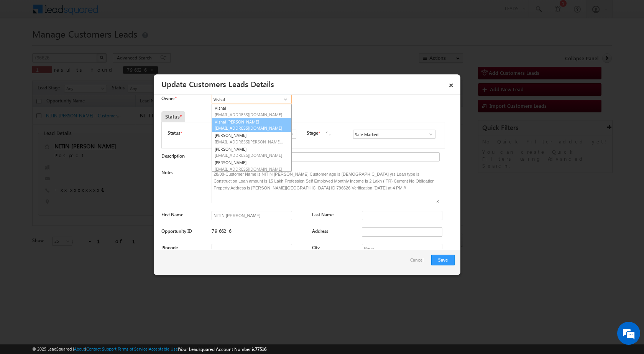  Describe the element at coordinates (169, 247) in the screenshot. I see `label: Pincode` at that location.